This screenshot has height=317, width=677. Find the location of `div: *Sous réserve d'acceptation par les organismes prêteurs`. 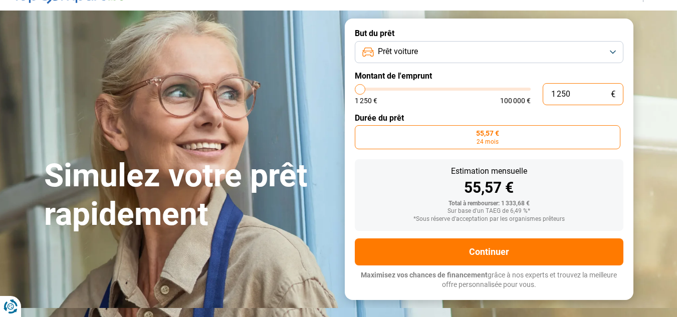

div: *Sous réserve d'acceptation par les organismes prêteurs is located at coordinates (489, 220).